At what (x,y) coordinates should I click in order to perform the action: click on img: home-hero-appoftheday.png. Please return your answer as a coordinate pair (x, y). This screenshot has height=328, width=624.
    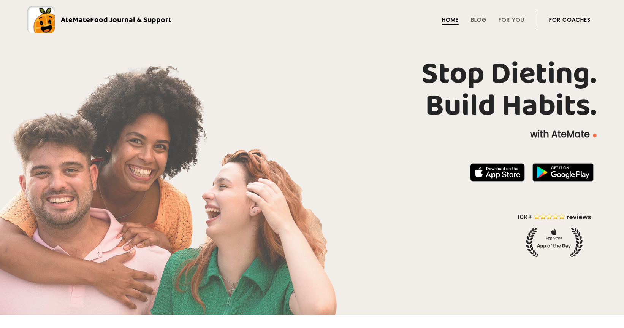
    Looking at the image, I should click on (554, 234).